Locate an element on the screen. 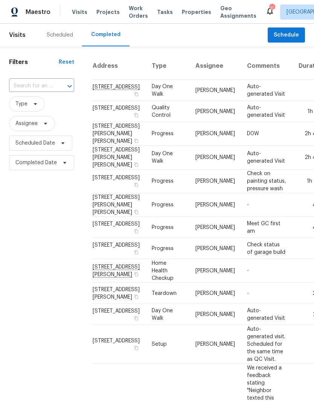 The width and height of the screenshot is (314, 403). div: Completed is located at coordinates (106, 35).